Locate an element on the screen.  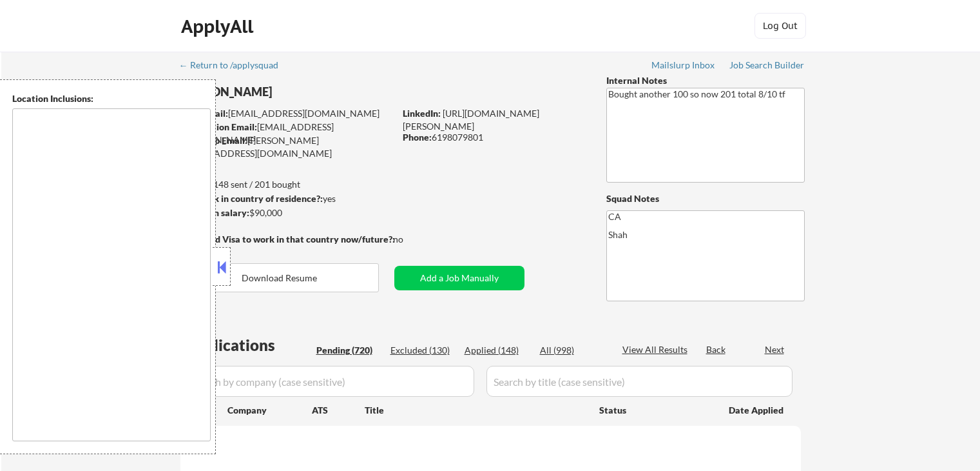
div: Job Search Builder is located at coordinates (767, 65).